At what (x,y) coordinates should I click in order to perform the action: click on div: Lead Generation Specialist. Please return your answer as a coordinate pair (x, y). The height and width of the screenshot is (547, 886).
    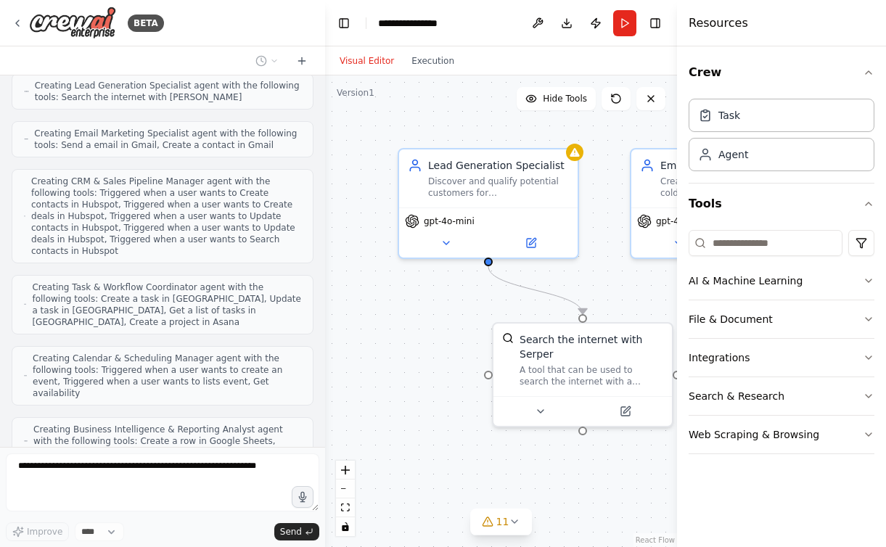
    Looking at the image, I should click on (498, 165).